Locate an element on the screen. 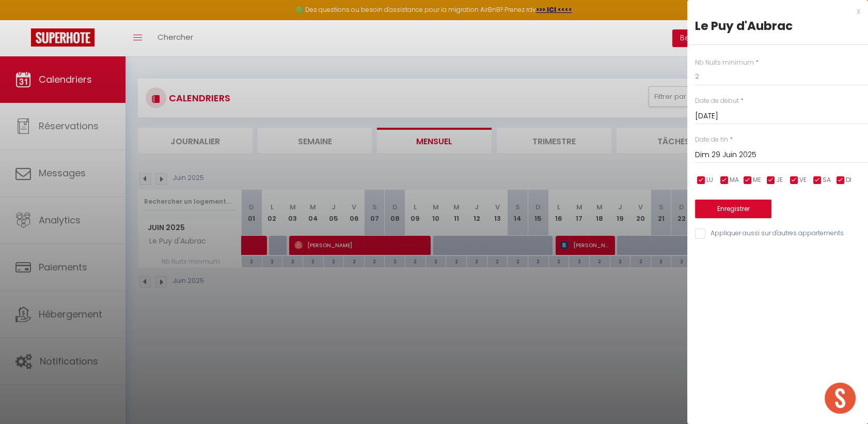 This screenshot has height=424, width=868. span: ME is located at coordinates (757, 180).